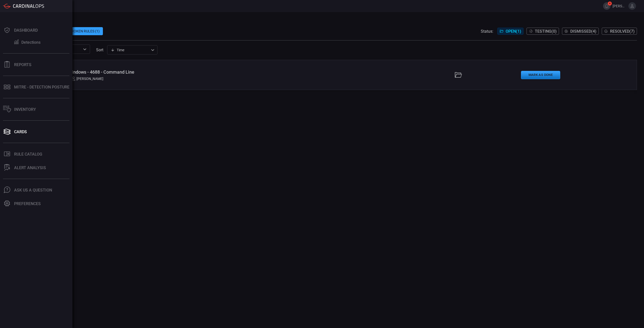 Image resolution: width=644 pixels, height=328 pixels. I want to click on span: Testing ( 0 ), so click(546, 31).